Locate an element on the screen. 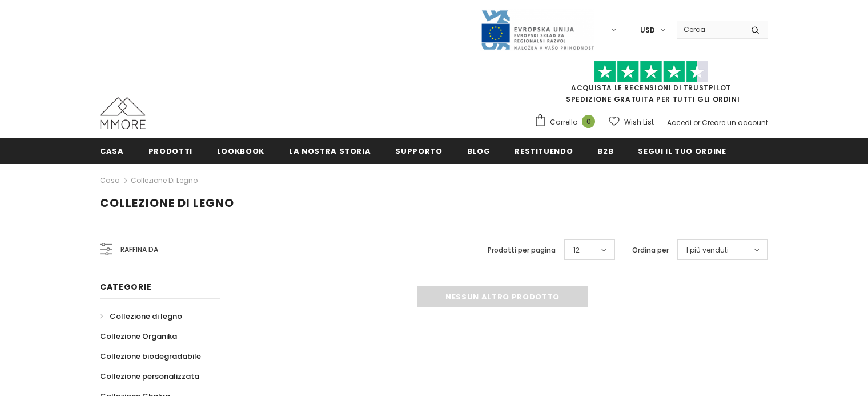  span: USD is located at coordinates (648, 30).